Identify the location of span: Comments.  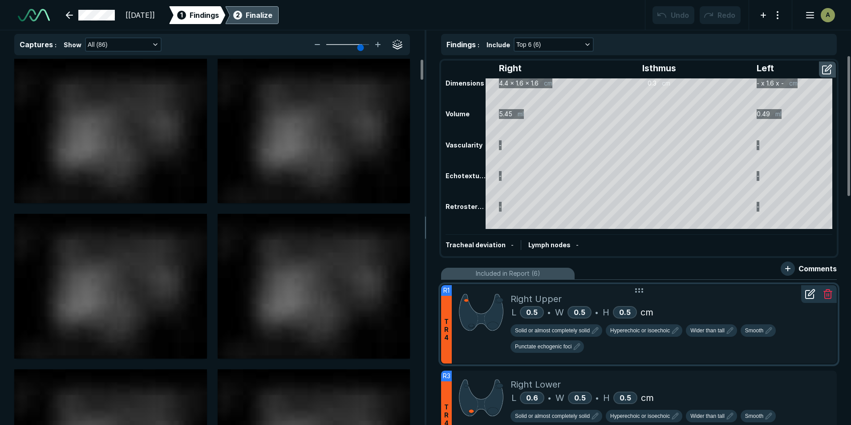
(818, 269).